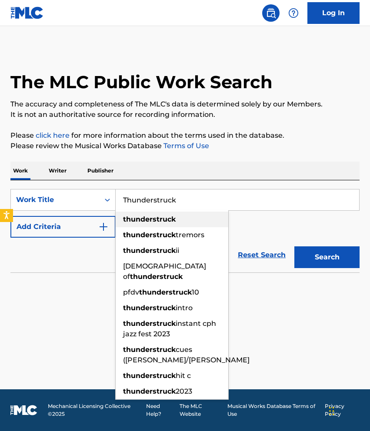  What do you see at coordinates (262, 255) in the screenshot?
I see `a: Reset Search` at bounding box center [262, 255].